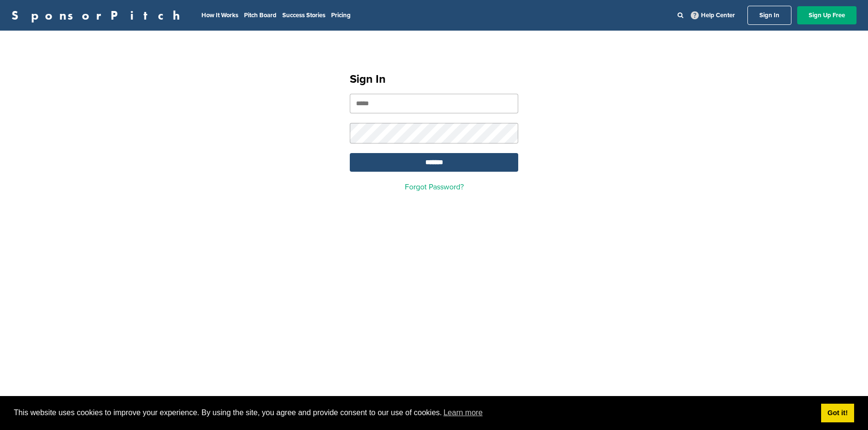 The image size is (868, 430). I want to click on span: This website uses cookies to improve your experience. By using the site, you agree and provide co..., so click(414, 413).